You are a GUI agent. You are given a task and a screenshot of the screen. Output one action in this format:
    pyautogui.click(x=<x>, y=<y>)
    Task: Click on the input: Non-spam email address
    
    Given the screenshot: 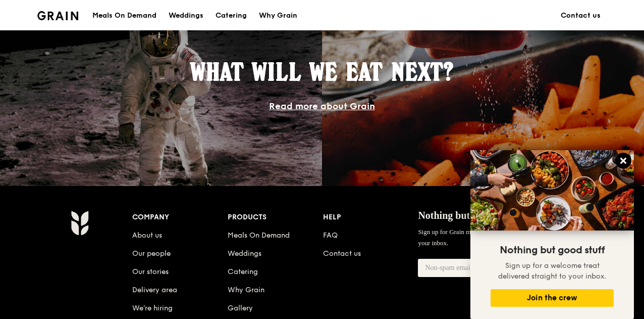 What is the action you would take?
    pyautogui.click(x=474, y=268)
    